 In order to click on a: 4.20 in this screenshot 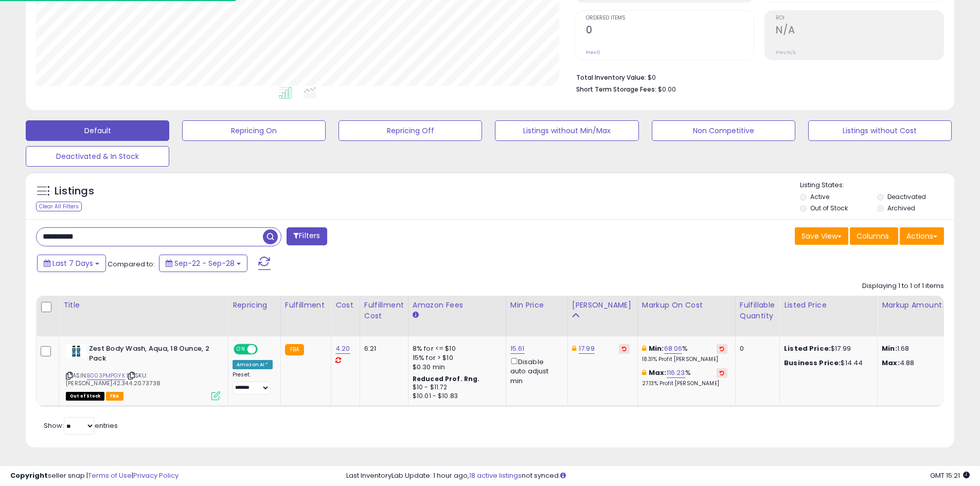, I will do `click(343, 349)`.